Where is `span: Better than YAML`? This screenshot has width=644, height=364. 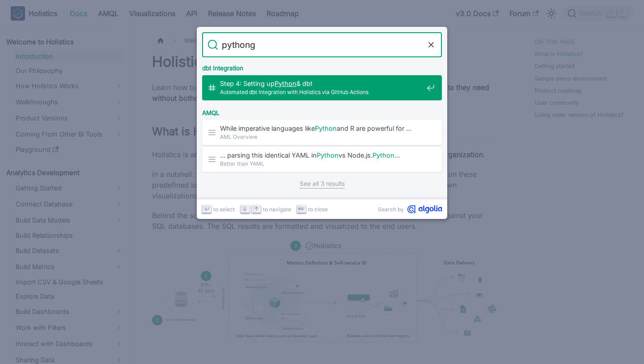 span: Better than YAML is located at coordinates (322, 164).